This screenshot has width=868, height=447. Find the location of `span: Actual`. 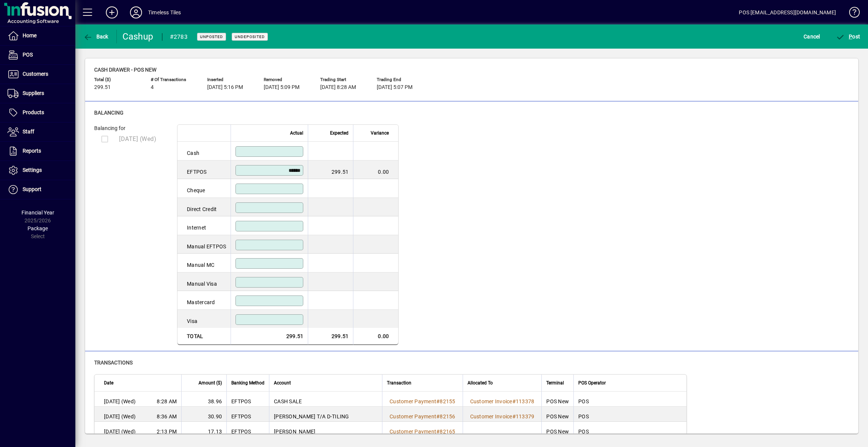

span: Actual is located at coordinates (297, 133).